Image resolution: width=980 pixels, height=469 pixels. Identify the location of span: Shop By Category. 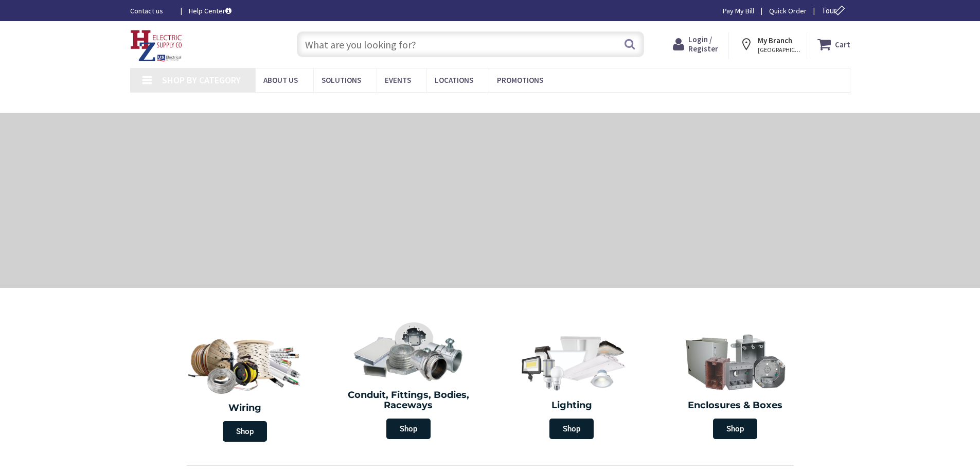
(201, 80).